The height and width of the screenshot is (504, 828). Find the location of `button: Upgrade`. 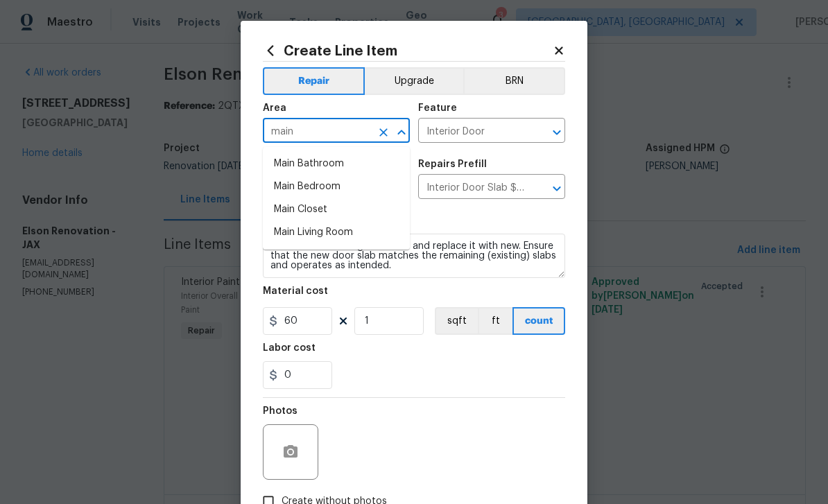

button: Upgrade is located at coordinates (414, 81).